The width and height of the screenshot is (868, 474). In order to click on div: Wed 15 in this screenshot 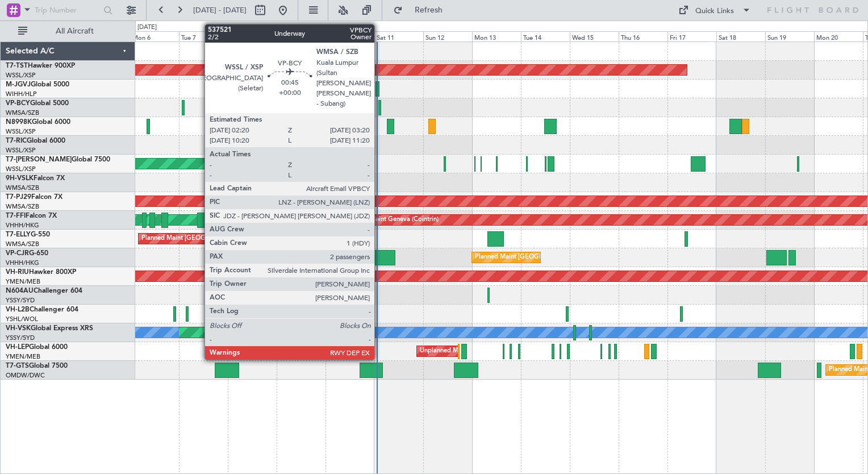, I will do `click(595, 37)`.